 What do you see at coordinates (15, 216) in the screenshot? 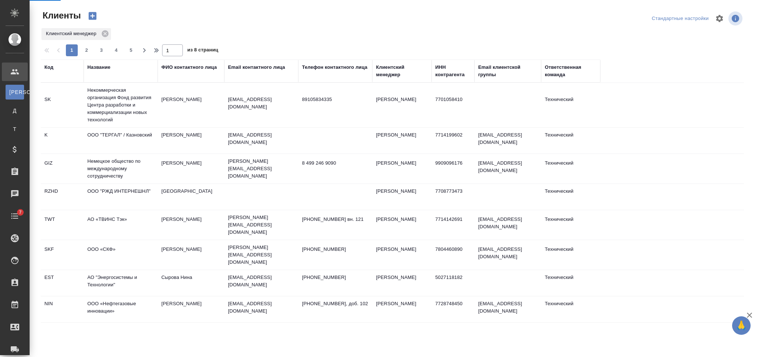
I see `a: 7` at bounding box center [15, 216].